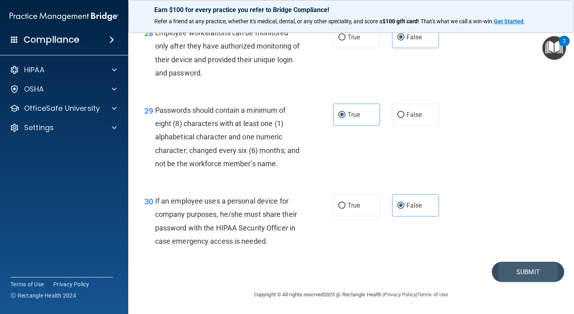 Image resolution: width=574 pixels, height=314 pixels. Describe the element at coordinates (63, 70) in the screenshot. I see `a: HIPAA` at that location.